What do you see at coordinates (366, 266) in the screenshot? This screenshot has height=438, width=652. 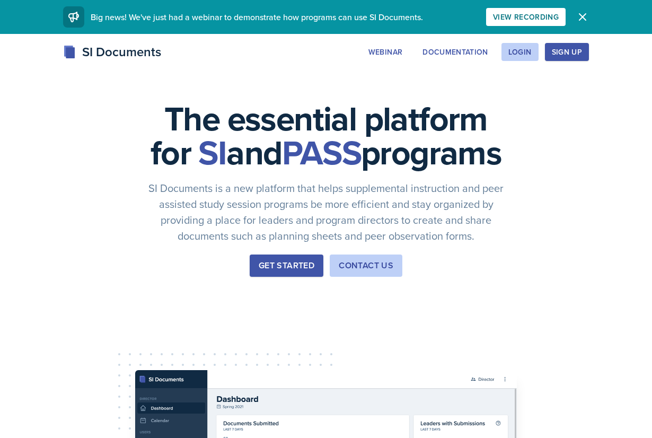 I see `button: Contact Us` at bounding box center [366, 266].